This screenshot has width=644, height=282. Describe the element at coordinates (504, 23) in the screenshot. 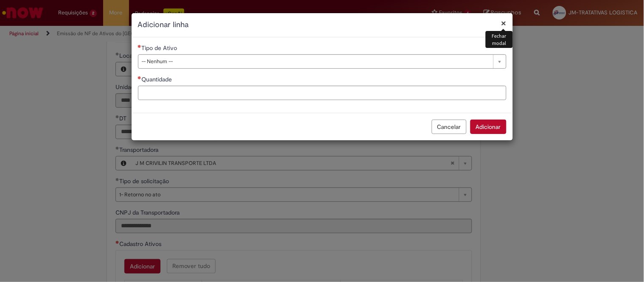

I see `button: Fechar modal` at that location.